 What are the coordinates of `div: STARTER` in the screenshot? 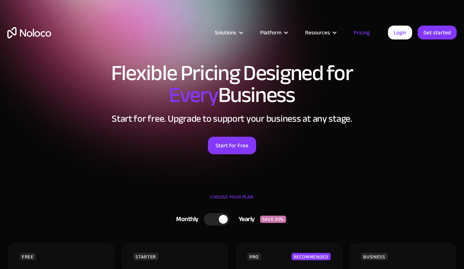 It's located at (145, 256).